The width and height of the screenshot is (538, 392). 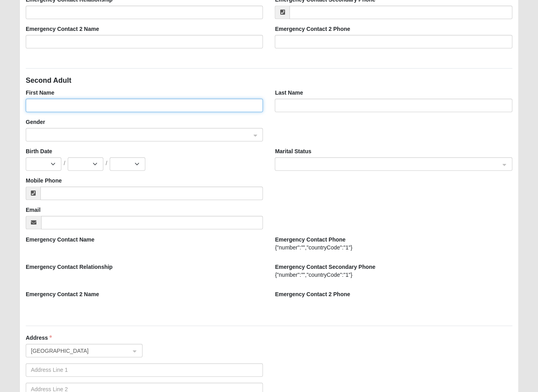 I want to click on label: Emergency Contact Secondary Phone, so click(x=325, y=267).